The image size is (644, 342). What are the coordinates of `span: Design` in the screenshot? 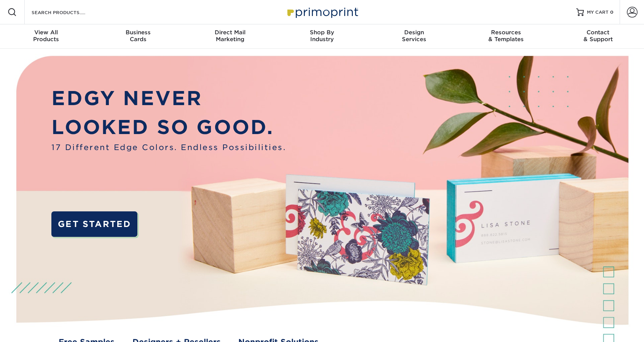 It's located at (414, 33).